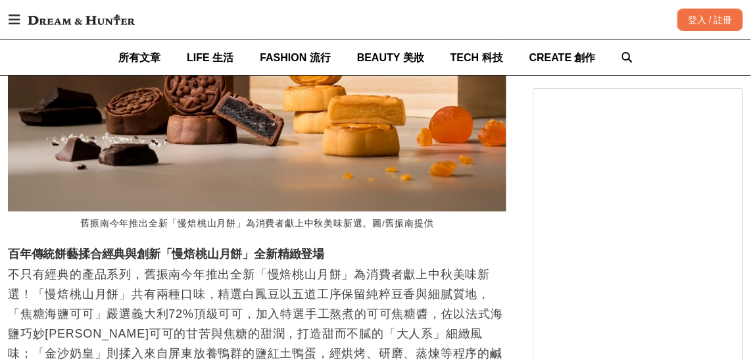 The height and width of the screenshot is (360, 751). What do you see at coordinates (295, 57) in the screenshot?
I see `span: FASHION 流行` at bounding box center [295, 57].